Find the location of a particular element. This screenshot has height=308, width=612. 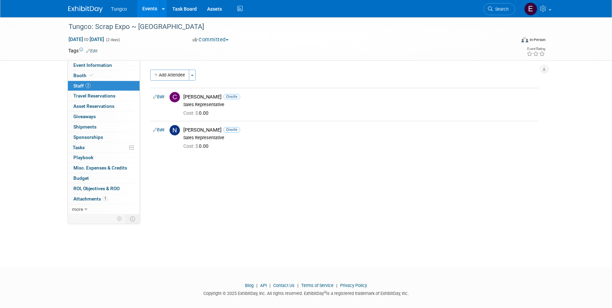

span: 1 is located at coordinates (105, 199).